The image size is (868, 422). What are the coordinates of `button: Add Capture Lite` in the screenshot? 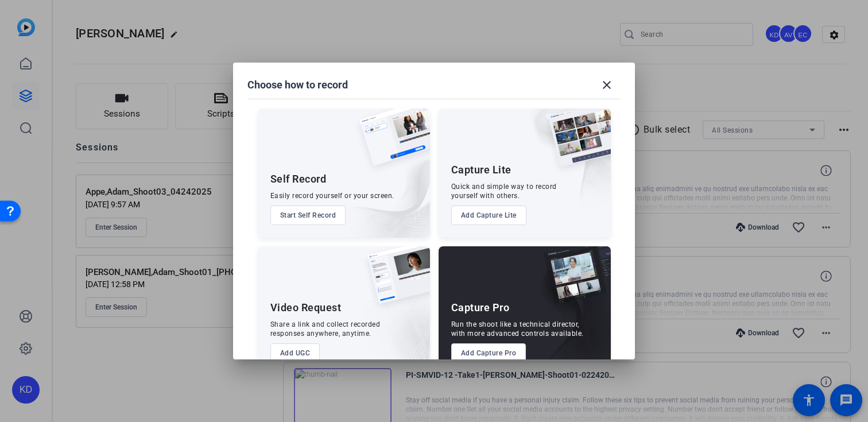 It's located at (488, 216).